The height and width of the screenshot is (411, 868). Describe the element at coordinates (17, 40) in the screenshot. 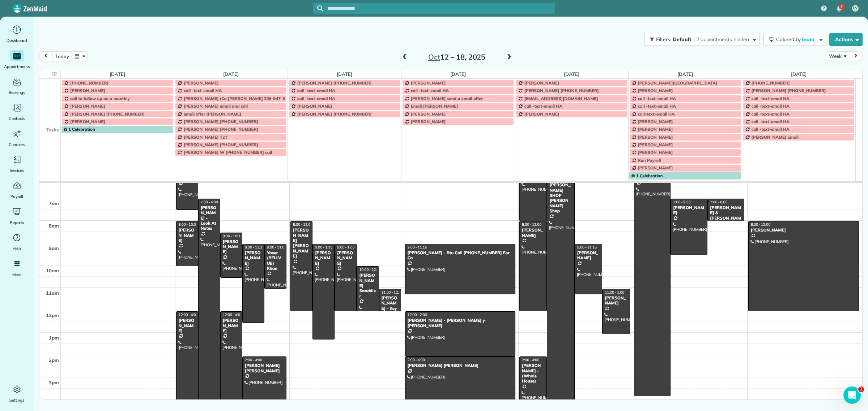

I see `span: Dashboard` at that location.